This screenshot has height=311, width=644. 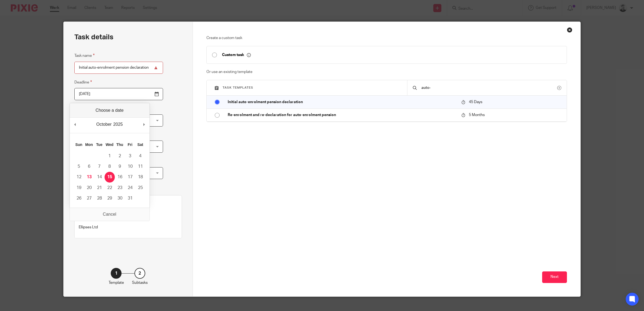 What do you see at coordinates (130, 188) in the screenshot?
I see `button: 24` at bounding box center [130, 188].